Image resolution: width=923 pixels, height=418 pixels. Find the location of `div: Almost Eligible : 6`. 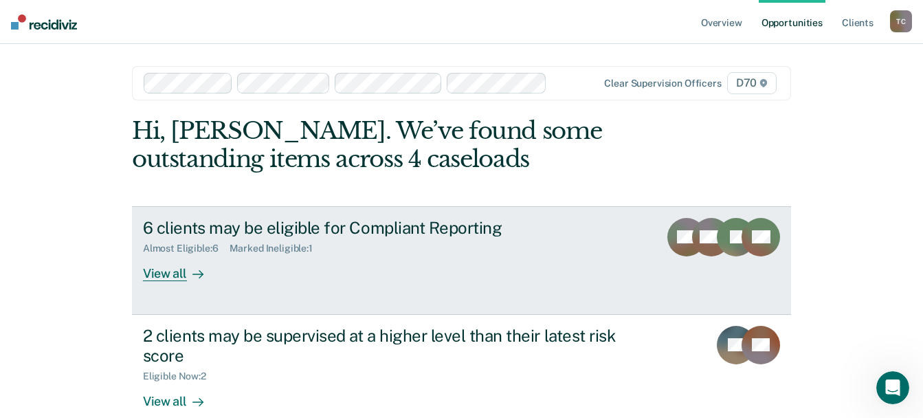

div: Almost Eligible : 6 is located at coordinates (186, 248).